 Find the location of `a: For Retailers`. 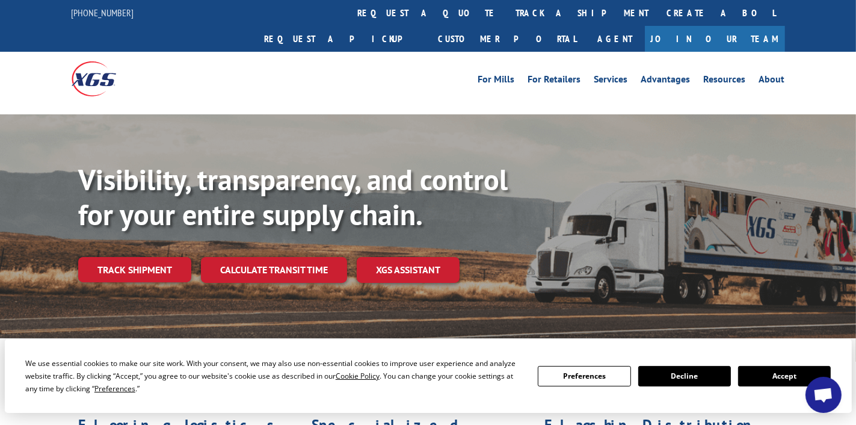

a: For Retailers is located at coordinates (555, 81).